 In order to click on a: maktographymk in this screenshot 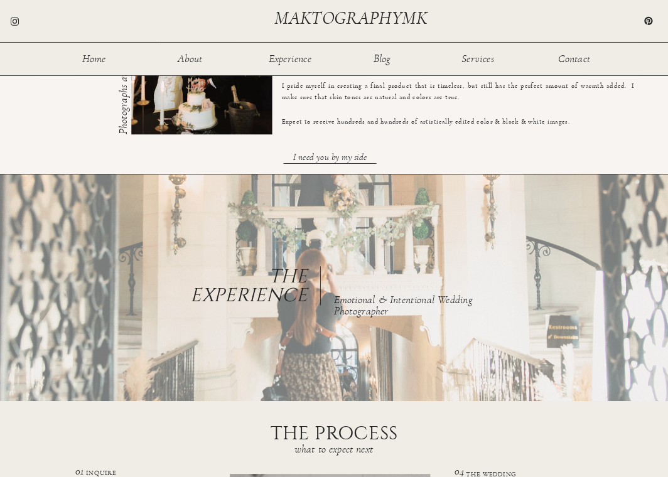, I will do `click(353, 18)`.